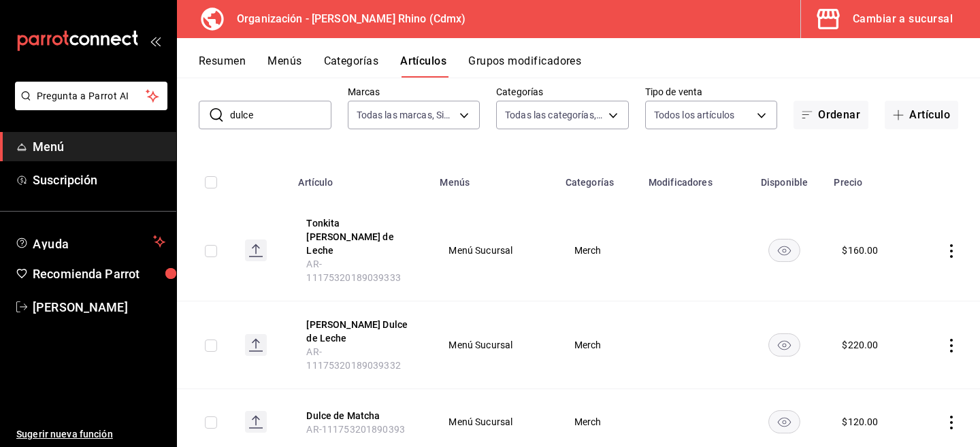  I want to click on div: Cambiar a sucursal, so click(902, 19).